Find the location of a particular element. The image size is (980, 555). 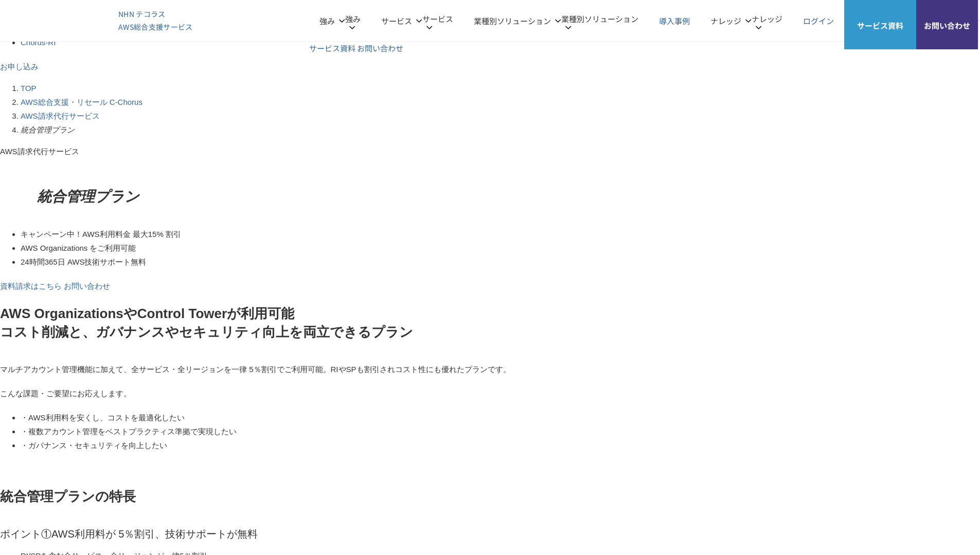

span: NHN テコラス AWS総合支援サービス is located at coordinates (155, 21).